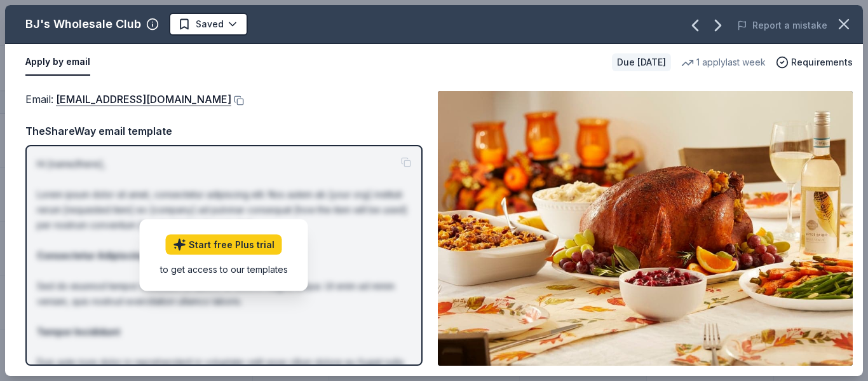 Image resolution: width=868 pixels, height=381 pixels. Describe the element at coordinates (224, 245) in the screenshot. I see `a: Start free Plus trial` at that location.